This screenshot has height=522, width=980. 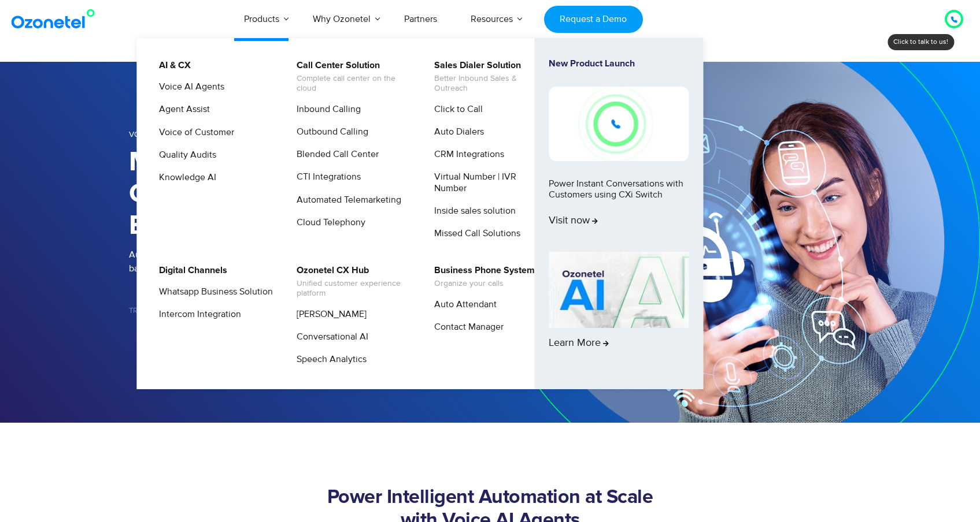 What do you see at coordinates (350, 282) in the screenshot?
I see `a: Ozonetel CX HubUnified customer experience platform` at bounding box center [350, 282].